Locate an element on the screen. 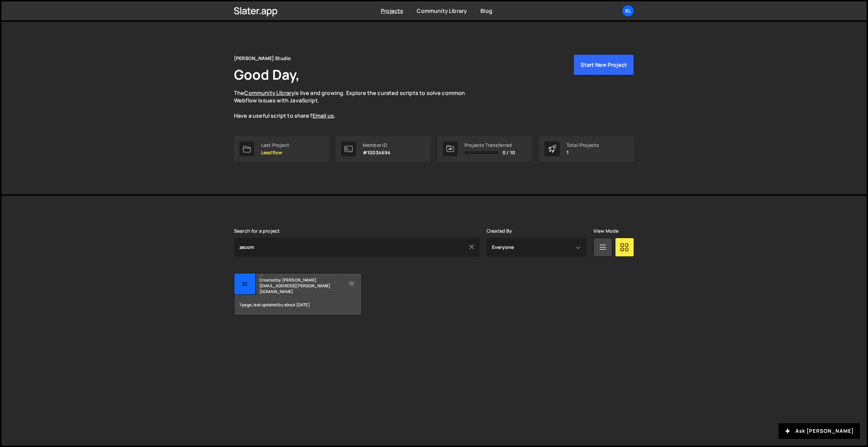 The image size is (868, 447). p: Leedflow is located at coordinates (275, 152).